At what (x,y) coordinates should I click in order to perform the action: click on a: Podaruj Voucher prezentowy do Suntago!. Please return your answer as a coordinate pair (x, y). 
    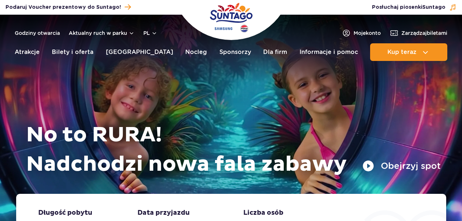
    Looking at the image, I should click on (68, 7).